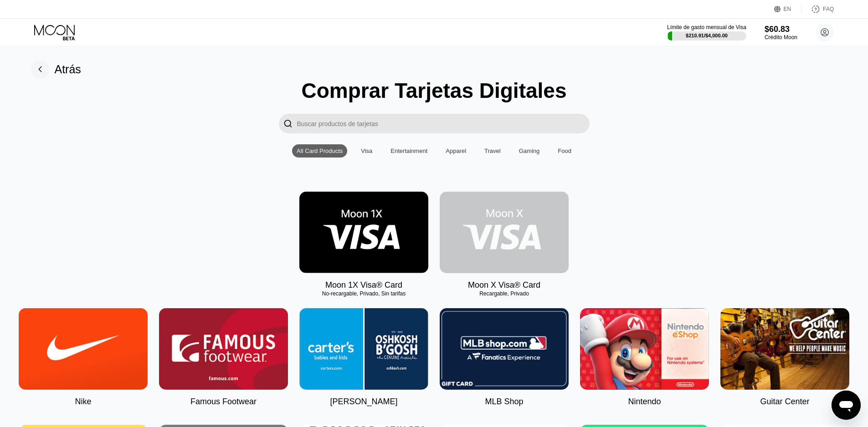  What do you see at coordinates (529, 151) in the screenshot?
I see `div: Gaming` at bounding box center [529, 151].